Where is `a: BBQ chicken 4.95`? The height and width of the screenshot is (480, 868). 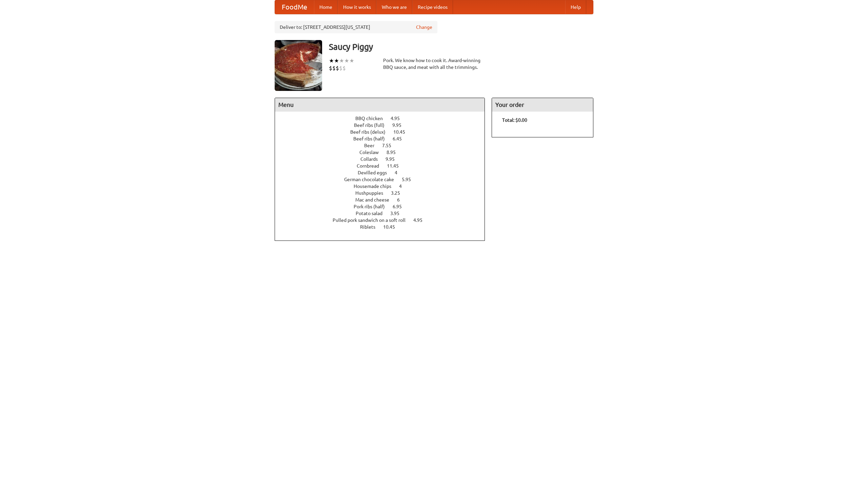 a: BBQ chicken 4.95 is located at coordinates (384, 118).